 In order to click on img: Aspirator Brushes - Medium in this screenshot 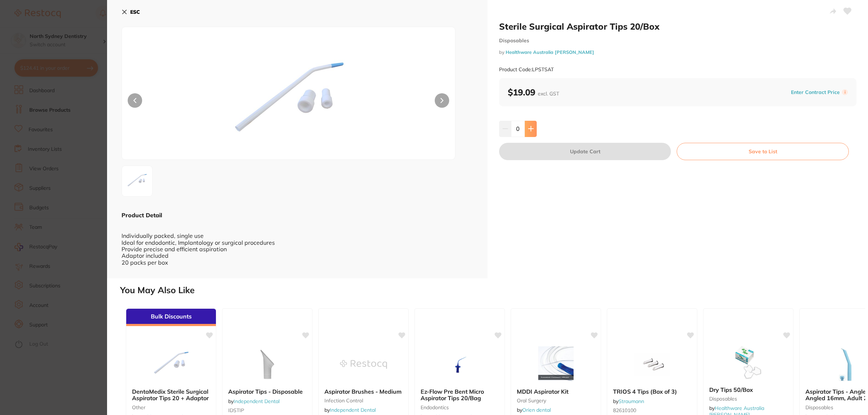, I will do `click(364, 364)`.